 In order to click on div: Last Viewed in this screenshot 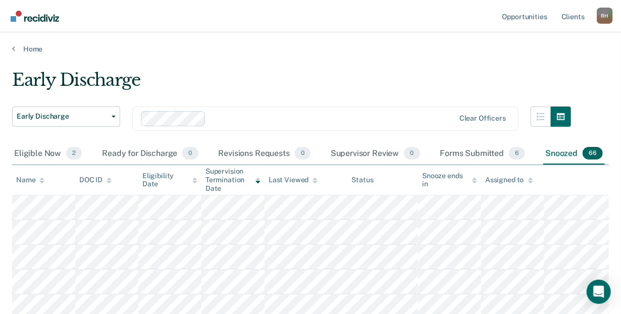, I will do `click(293, 180)`.